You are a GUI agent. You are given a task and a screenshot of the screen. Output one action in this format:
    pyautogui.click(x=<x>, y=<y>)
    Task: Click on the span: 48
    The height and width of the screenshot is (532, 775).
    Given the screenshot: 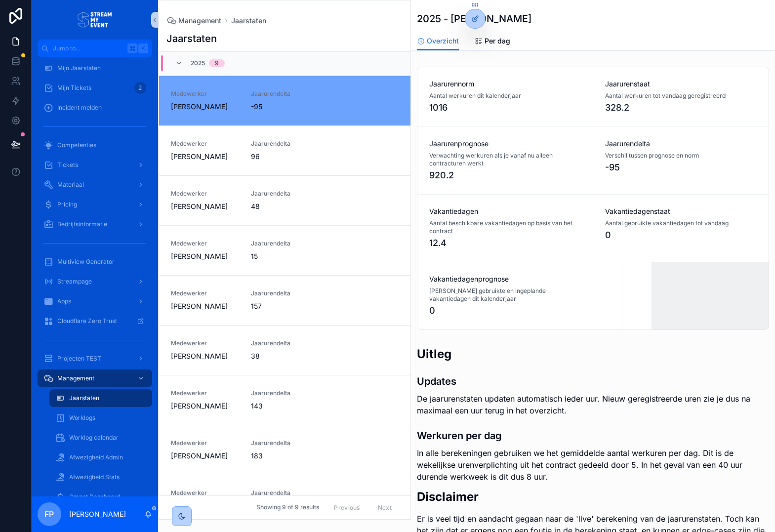 What is the action you would take?
    pyautogui.click(x=285, y=207)
    